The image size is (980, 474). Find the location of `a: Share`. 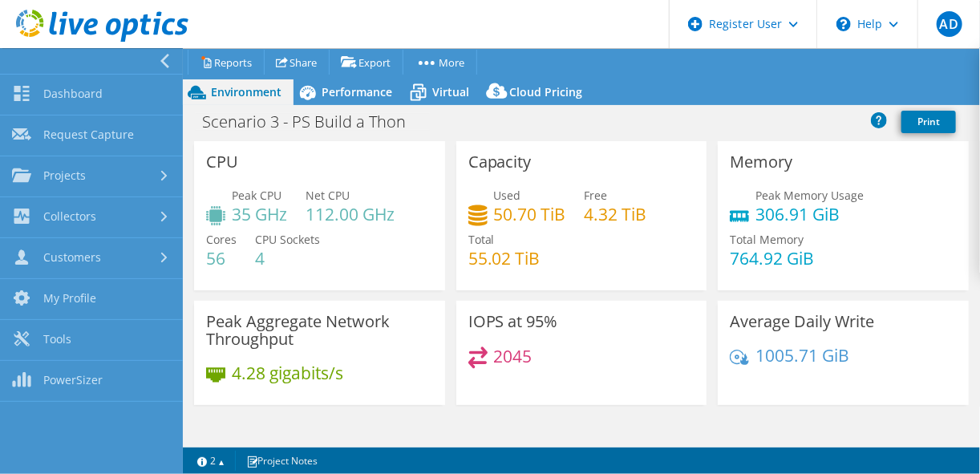

a: Share is located at coordinates (297, 62).